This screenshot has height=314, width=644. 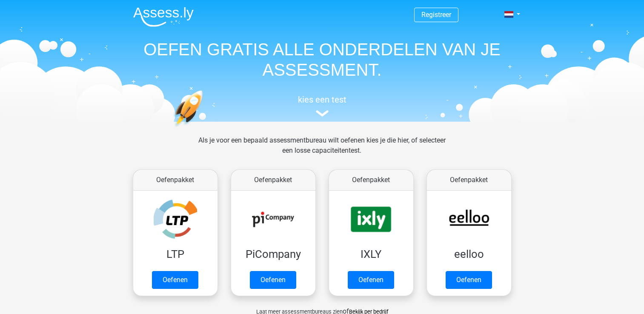 I want to click on a: Registreer, so click(x=436, y=15).